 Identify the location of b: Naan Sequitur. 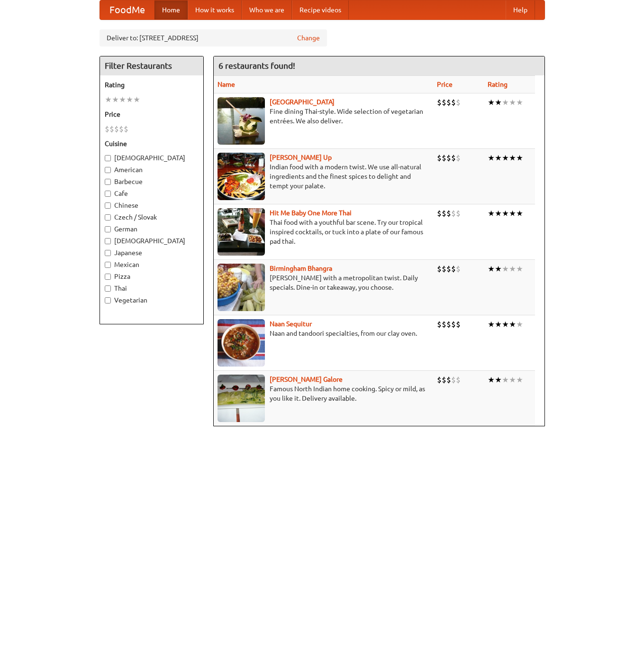
(291, 323).